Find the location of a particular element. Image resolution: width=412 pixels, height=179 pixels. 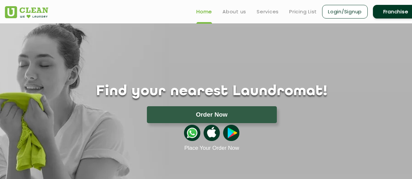

img: whatsappicon.png is located at coordinates (192, 133).